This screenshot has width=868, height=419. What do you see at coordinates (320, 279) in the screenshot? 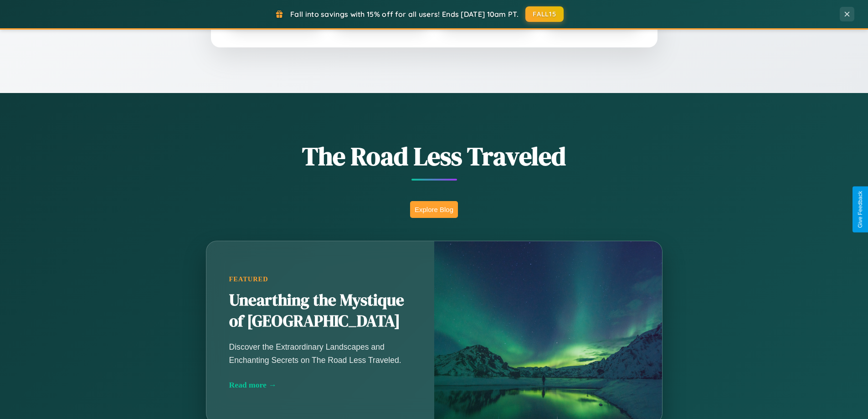
I see `div: Featured` at bounding box center [320, 279].